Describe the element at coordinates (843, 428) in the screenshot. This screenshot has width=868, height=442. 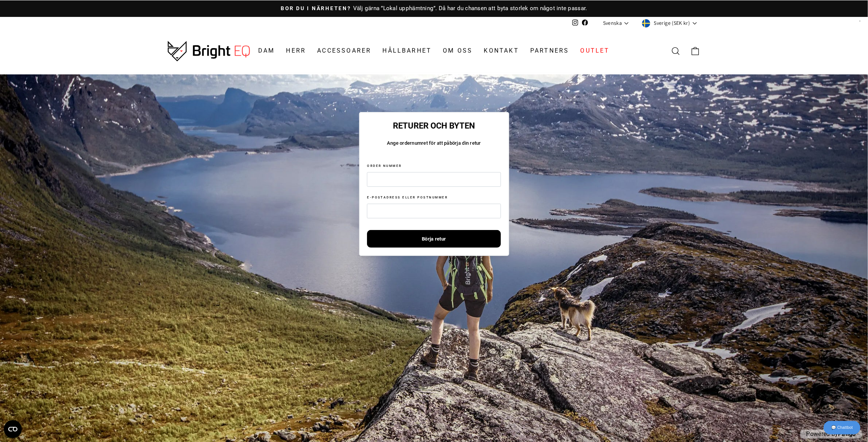
I see `div: 💬 Chattbot` at that location.